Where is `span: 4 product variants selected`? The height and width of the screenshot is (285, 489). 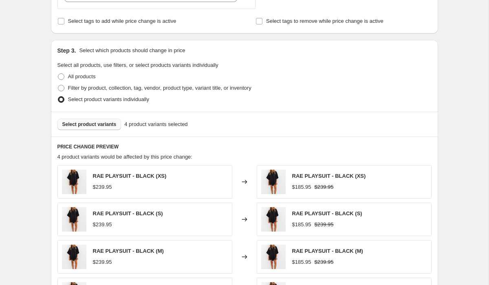 span: 4 product variants selected is located at coordinates (156, 124).